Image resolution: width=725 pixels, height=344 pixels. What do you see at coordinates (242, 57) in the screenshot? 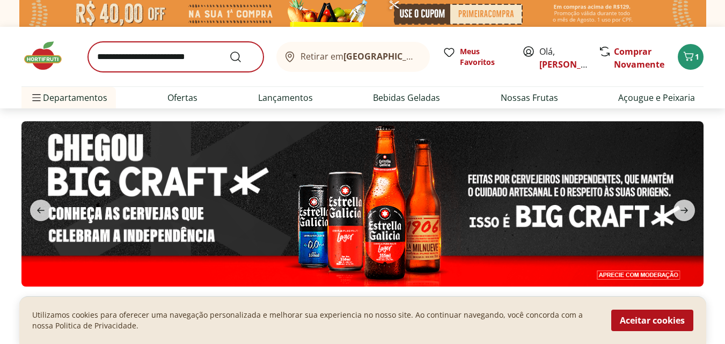
I see `button: Submit Search` at bounding box center [242, 57].